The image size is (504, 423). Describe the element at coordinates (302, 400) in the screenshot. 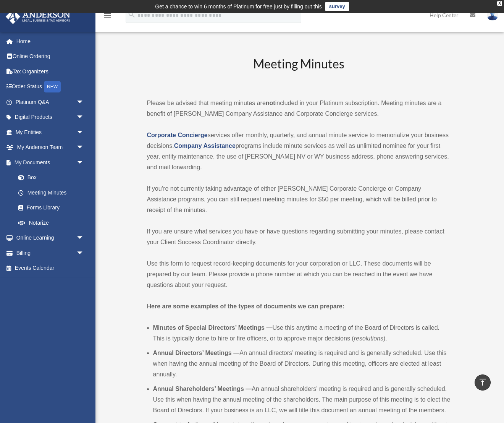

I see `li: An annual shareholders’ meeting is required and is generally scheduled. Use this when having the ...` at that location.